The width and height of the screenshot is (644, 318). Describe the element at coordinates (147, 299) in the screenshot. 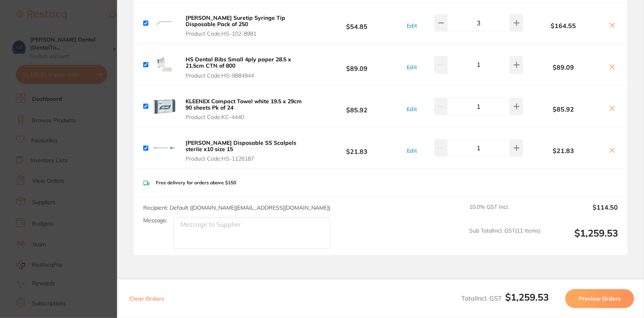

I see `button: Clear Orders` at that location.